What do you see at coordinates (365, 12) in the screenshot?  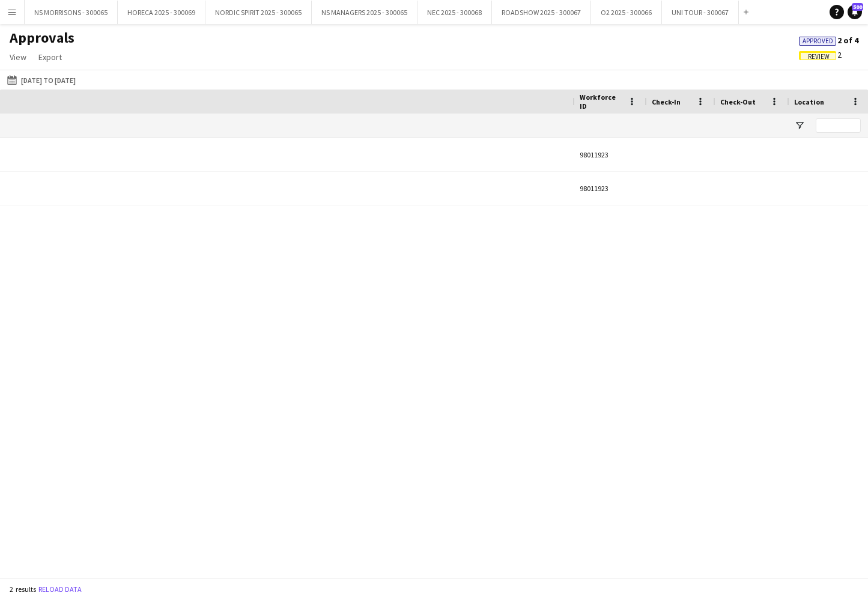 I see `button: NS MANAGERS 2025 - 300065` at bounding box center [365, 12].